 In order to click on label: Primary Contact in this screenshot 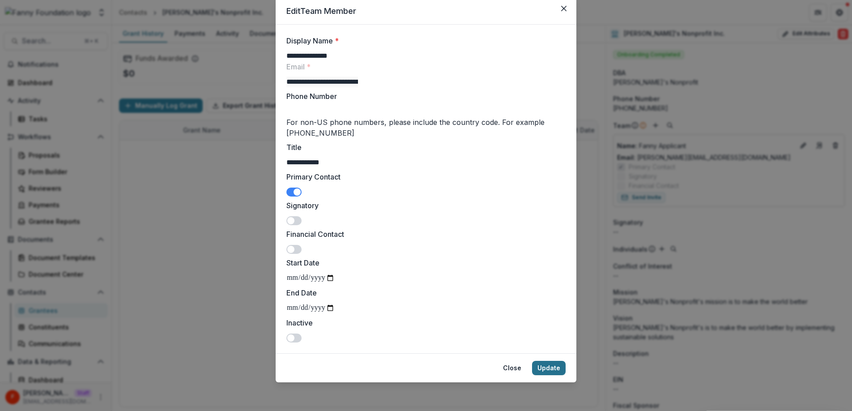, I will do `click(423, 177)`.